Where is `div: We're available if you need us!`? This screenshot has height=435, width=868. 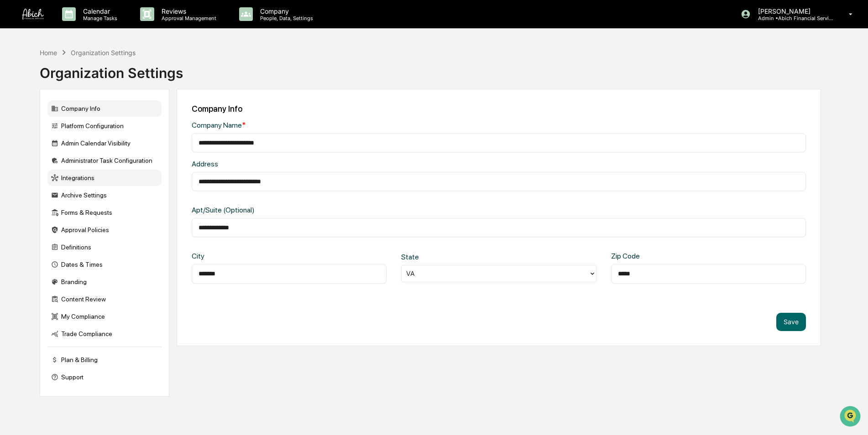
div: We're available if you need us! is located at coordinates (73, 83).